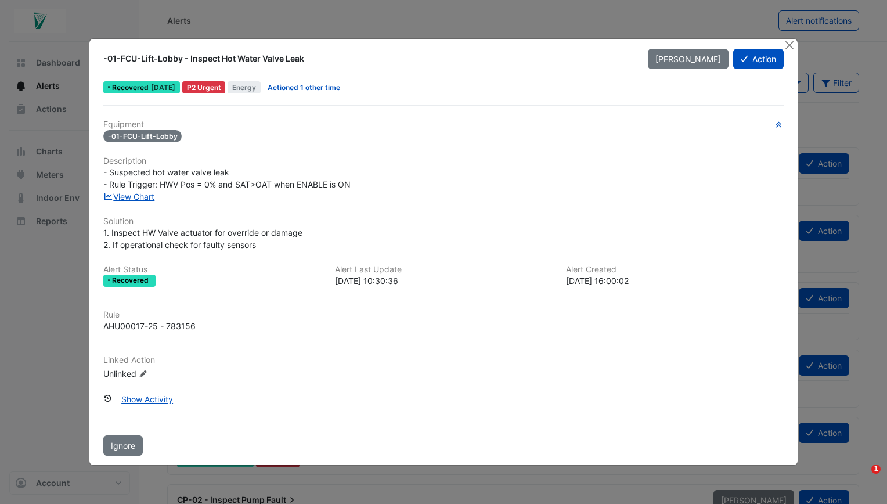 The image size is (887, 504). I want to click on span: Energy, so click(244, 87).